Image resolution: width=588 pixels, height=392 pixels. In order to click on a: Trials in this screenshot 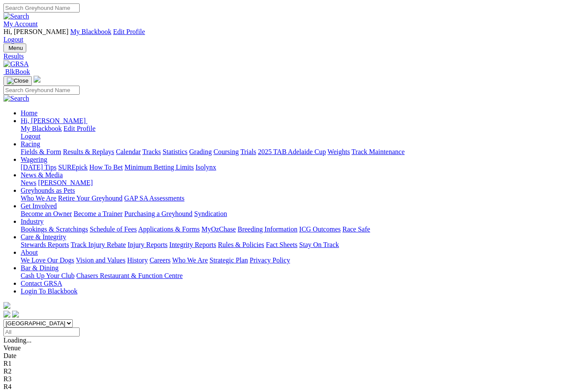, I will do `click(248, 151)`.